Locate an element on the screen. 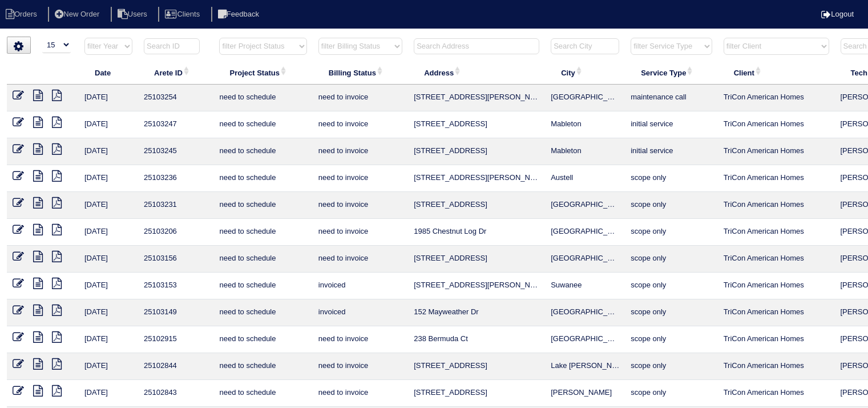  td: 25103247 is located at coordinates (176, 124).